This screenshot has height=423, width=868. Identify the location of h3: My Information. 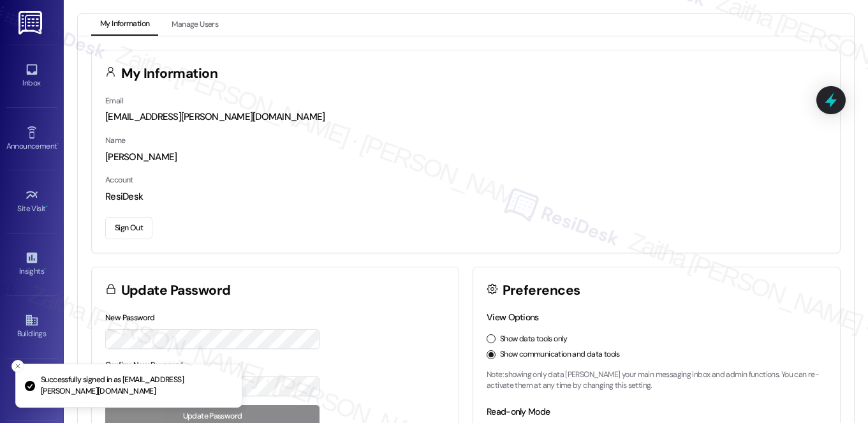
(170, 73).